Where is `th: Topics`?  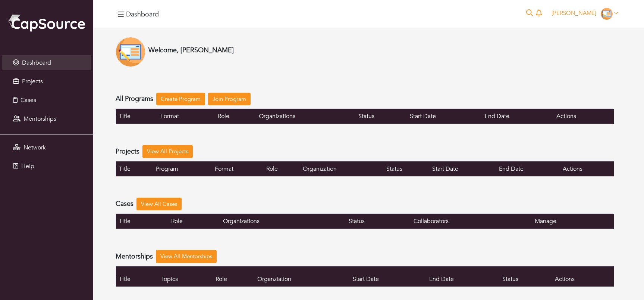
th: Topics is located at coordinates (186, 275).